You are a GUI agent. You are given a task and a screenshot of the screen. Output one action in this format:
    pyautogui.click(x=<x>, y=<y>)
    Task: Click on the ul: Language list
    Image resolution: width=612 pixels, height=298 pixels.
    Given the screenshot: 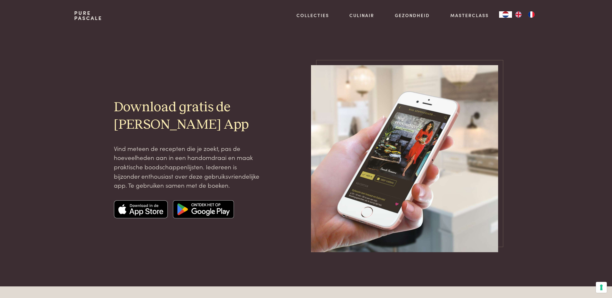 What is the action you would take?
    pyautogui.click(x=525, y=15)
    